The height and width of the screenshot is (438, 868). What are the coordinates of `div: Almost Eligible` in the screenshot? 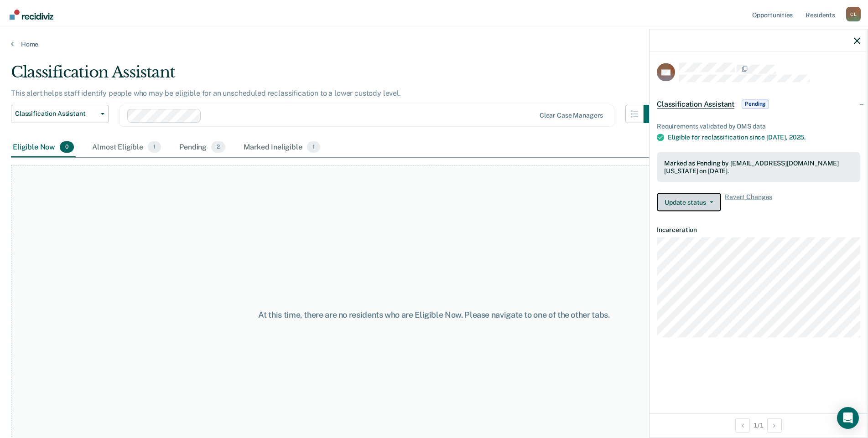 It's located at (126, 148).